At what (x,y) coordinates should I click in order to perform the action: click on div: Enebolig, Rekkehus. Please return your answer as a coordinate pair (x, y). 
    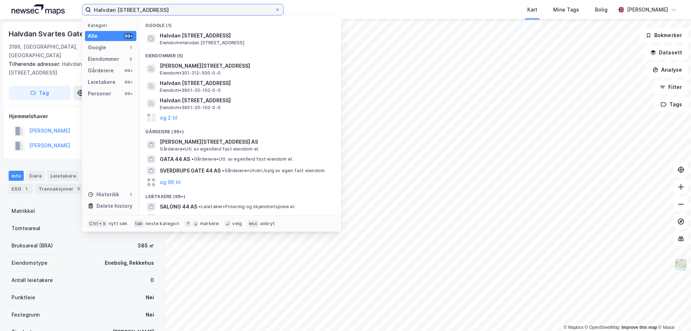
    Looking at the image, I should click on (129, 263).